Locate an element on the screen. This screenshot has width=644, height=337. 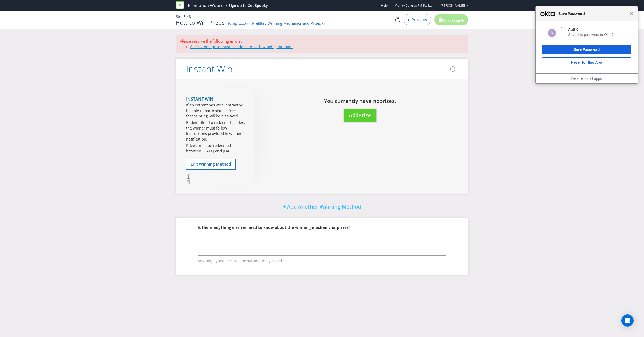
div: Sign up to Get Spooky is located at coordinates (248, 6).